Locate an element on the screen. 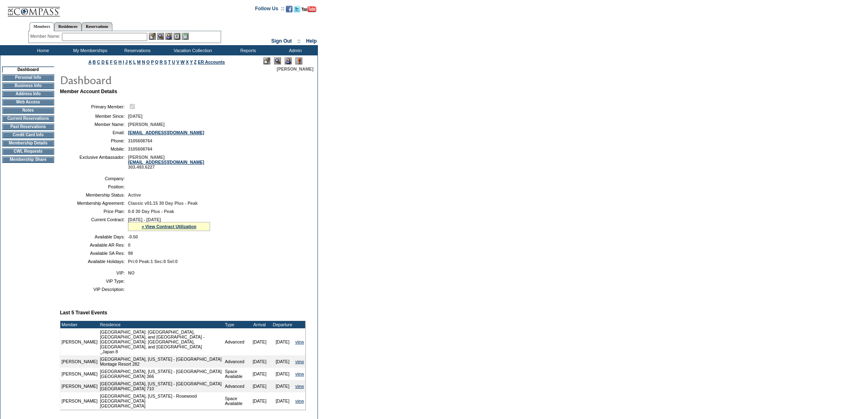 This screenshot has width=868, height=419. td: Price Plan: is located at coordinates (94, 211).